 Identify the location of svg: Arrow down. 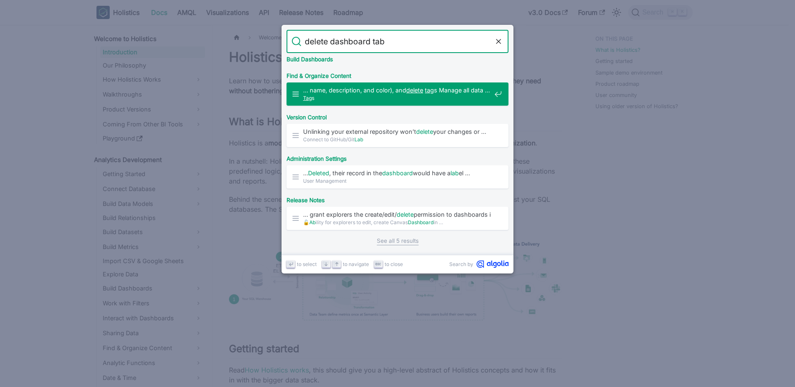
(326, 264).